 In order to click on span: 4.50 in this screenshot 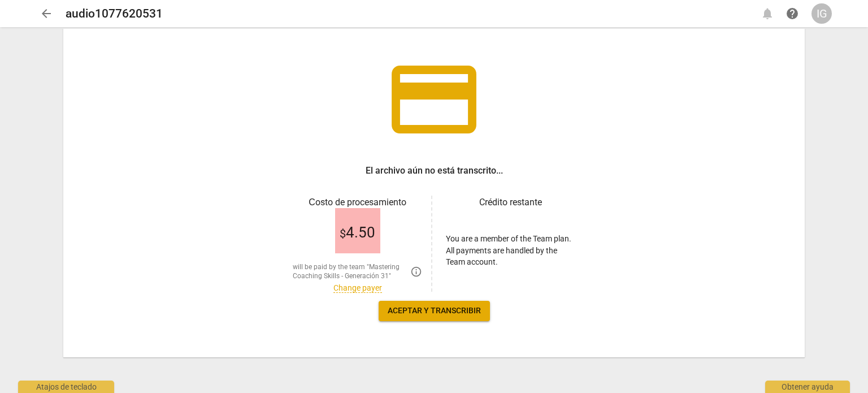, I will do `click(357, 233)`.